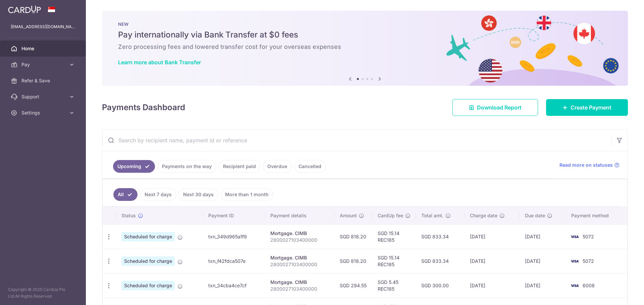 Image resolution: width=644 pixels, height=305 pixels. I want to click on a: Cancelled, so click(310, 166).